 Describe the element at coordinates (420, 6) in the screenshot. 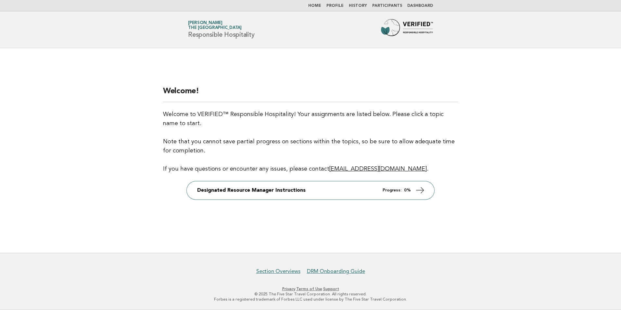

I see `a: Dashboard` at that location.